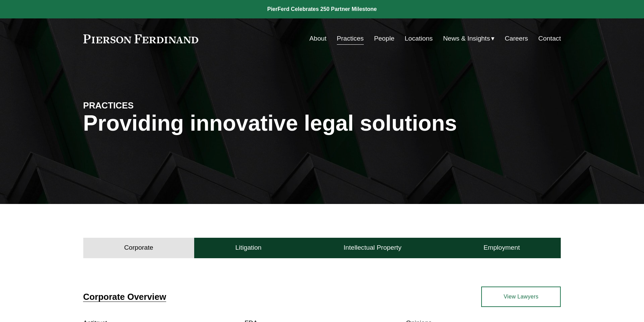 This screenshot has height=322, width=644. Describe the element at coordinates (419, 38) in the screenshot. I see `a: Locations` at that location.